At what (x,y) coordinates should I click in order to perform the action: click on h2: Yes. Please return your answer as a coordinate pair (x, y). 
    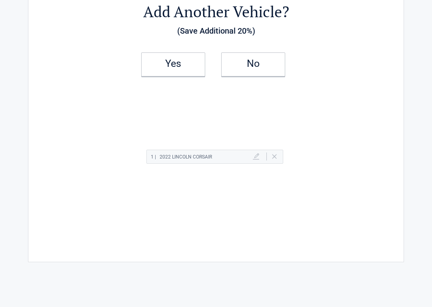
    Looking at the image, I should click on (173, 64).